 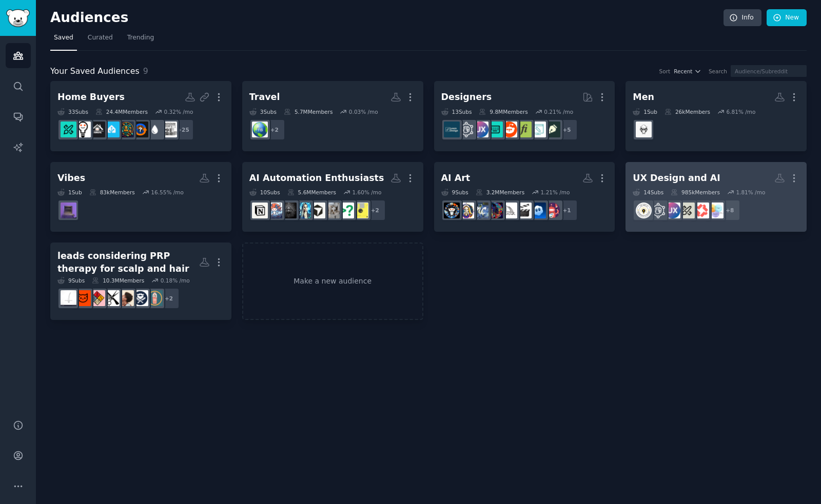 I want to click on span: 9, so click(x=145, y=71).